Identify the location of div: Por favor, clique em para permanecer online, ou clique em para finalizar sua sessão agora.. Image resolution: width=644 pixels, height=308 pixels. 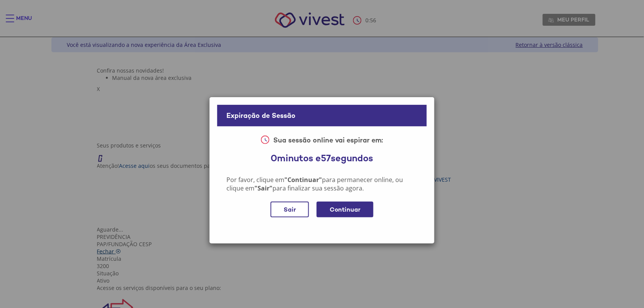
(322, 184).